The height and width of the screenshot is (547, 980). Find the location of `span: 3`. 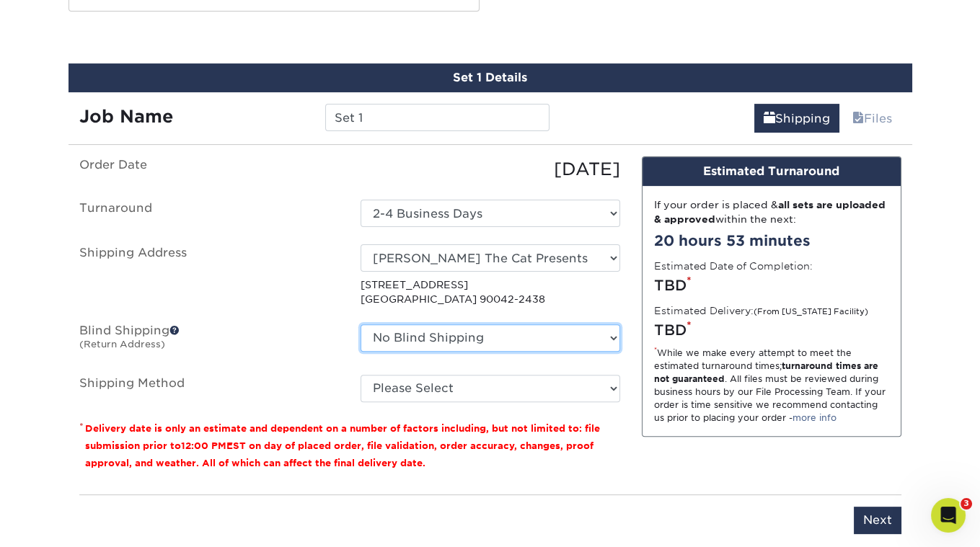

span: 3 is located at coordinates (966, 504).